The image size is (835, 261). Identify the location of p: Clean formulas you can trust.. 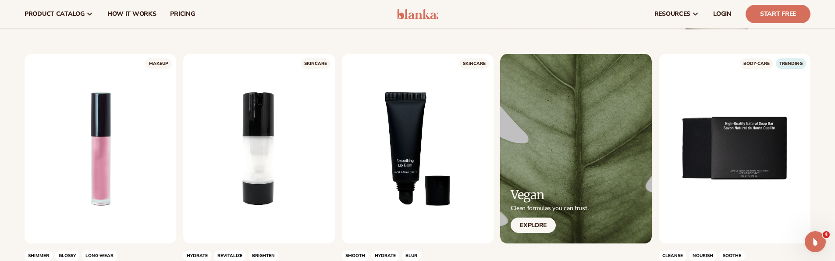
(549, 208).